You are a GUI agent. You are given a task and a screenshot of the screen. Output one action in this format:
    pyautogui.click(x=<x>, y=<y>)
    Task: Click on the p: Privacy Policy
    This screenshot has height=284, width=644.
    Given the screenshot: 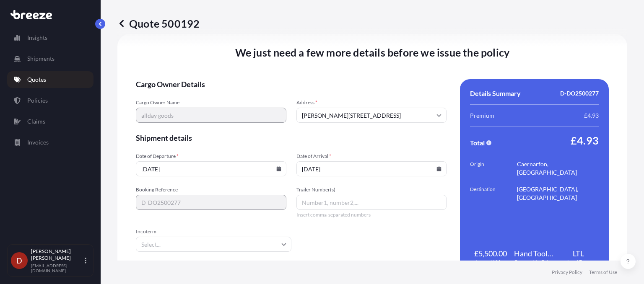 What is the action you would take?
    pyautogui.click(x=567, y=272)
    